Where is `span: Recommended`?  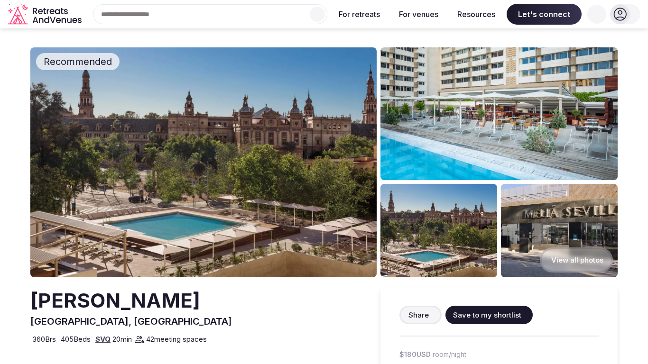 span: Recommended is located at coordinates (78, 62).